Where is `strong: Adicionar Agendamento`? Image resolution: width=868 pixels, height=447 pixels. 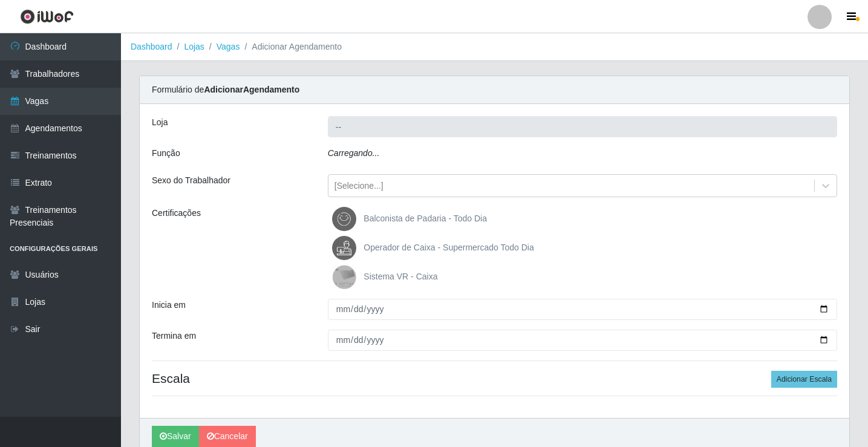
strong: Adicionar Agendamento is located at coordinates (251, 89).